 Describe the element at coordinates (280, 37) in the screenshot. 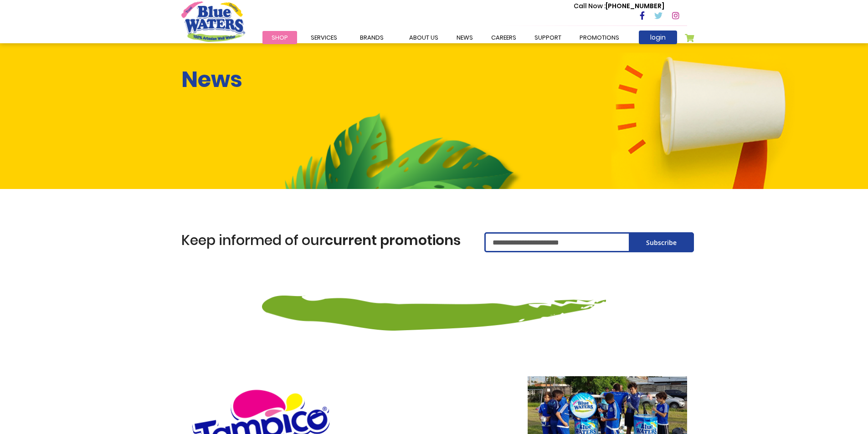

I see `span: Shop` at that location.